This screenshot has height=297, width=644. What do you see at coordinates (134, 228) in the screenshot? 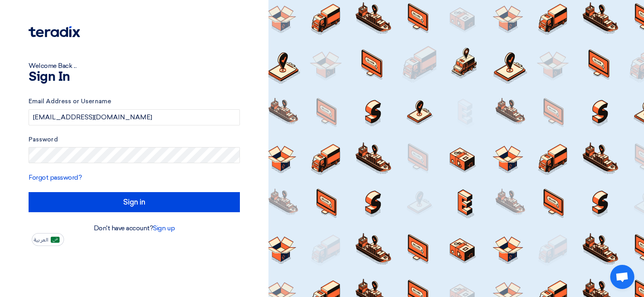
I see `div: Don't have account?` at bounding box center [134, 228].